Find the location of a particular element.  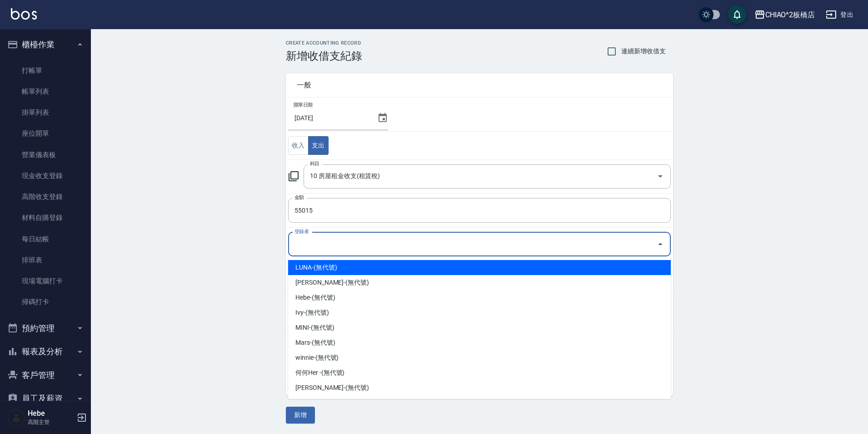

button: 預約管理 is located at coordinates (45, 328).